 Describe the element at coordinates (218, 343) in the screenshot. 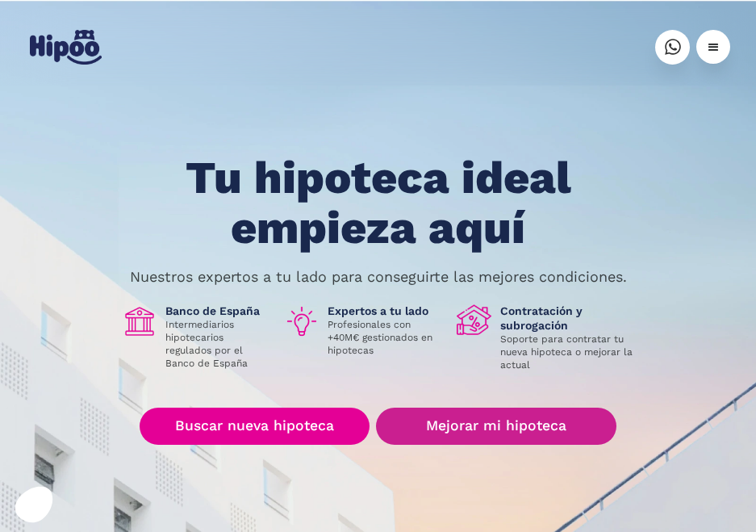

I see `p: Intermediarios hipotecarios regulados por el Banco de España` at that location.